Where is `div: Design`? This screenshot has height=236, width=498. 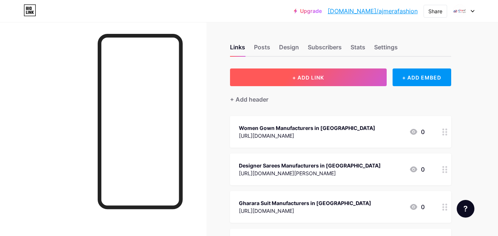
div: Design is located at coordinates (289, 49).